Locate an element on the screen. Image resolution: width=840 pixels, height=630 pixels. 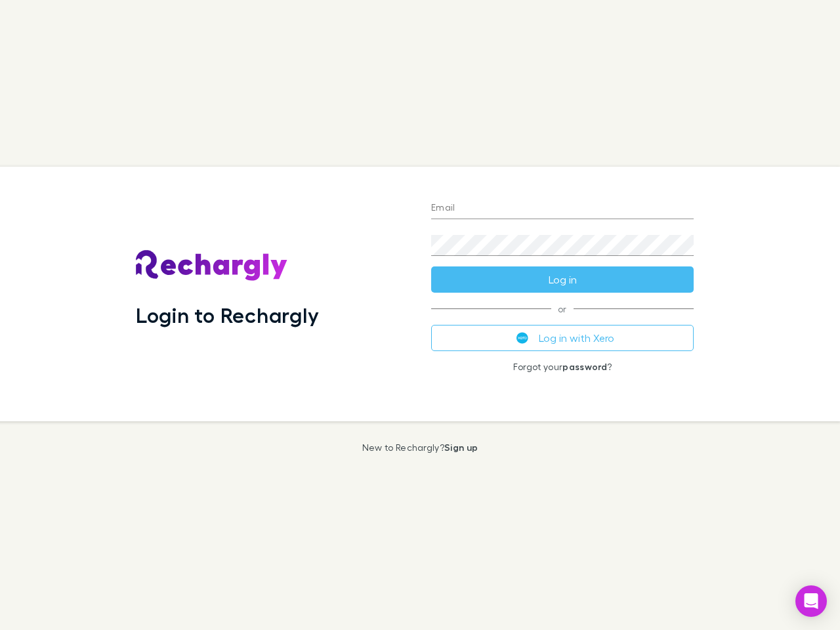
p: Forgot your ? is located at coordinates (562, 366).